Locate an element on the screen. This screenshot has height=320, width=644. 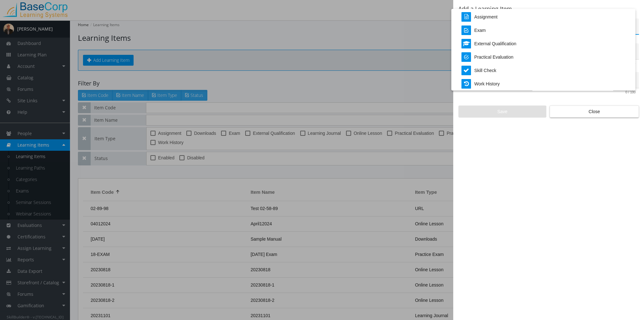
div: Assignment is located at coordinates (486, 17).